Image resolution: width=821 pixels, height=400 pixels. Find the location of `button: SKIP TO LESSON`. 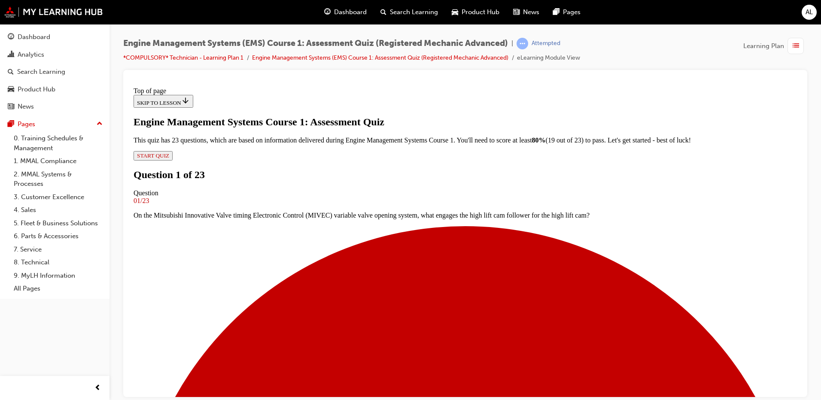

button: SKIP TO LESSON is located at coordinates (33, 18).